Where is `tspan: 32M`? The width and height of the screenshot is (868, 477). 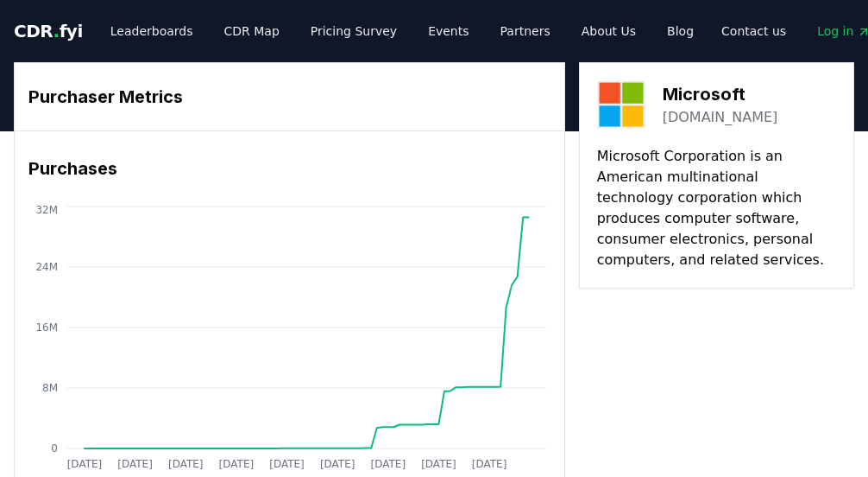
tspan: 32M is located at coordinates (47, 210).